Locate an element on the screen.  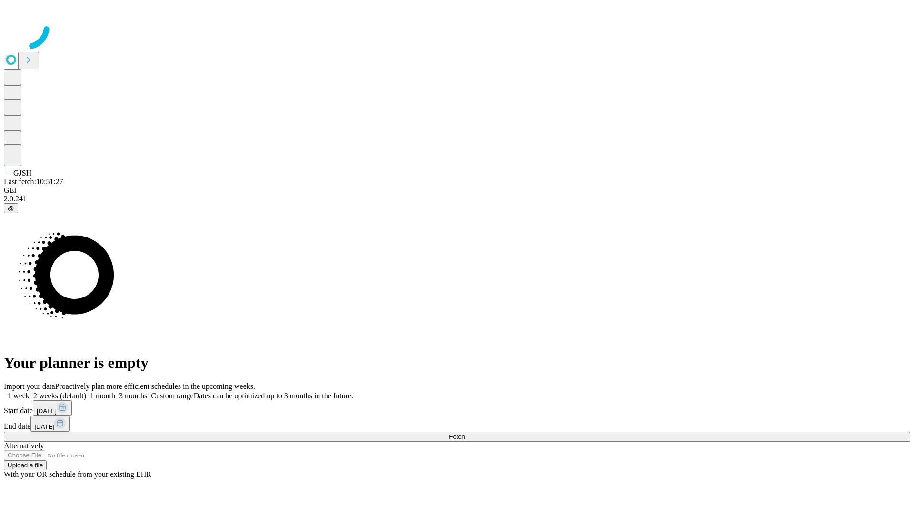
button: Upload a file is located at coordinates (25, 465).